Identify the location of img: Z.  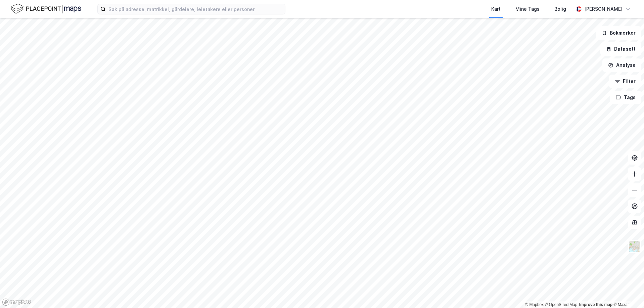
(635, 246).